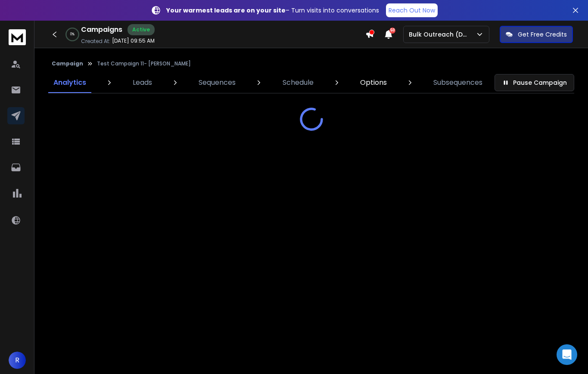 The image size is (588, 374). Describe the element at coordinates (17, 360) in the screenshot. I see `button: R` at that location.